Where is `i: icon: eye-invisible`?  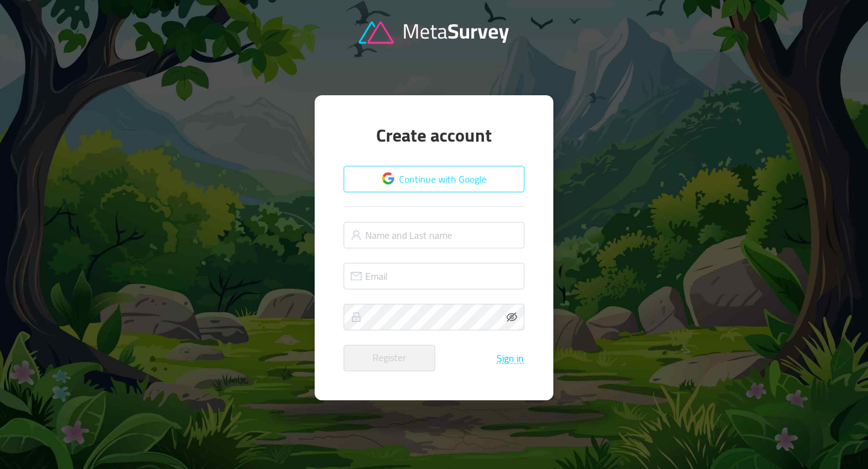
i: icon: eye-invisible is located at coordinates (512, 318).